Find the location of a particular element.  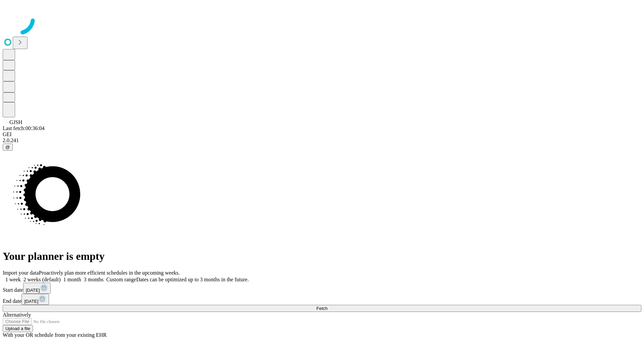

span: Dates can be optimized up to 3 months in the future. is located at coordinates (192, 279).